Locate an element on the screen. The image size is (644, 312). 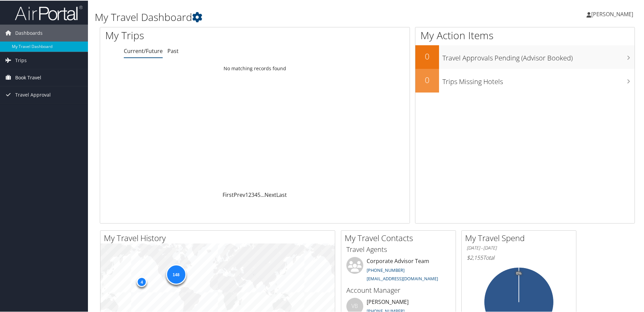
a: 0Travel Approvals Pending (Advisor Booked) is located at coordinates (525, 56).